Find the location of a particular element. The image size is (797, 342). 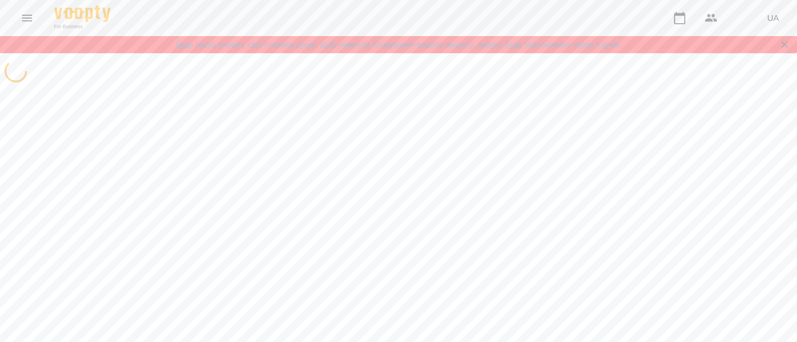

a: Будь ласка оновіть свої платіжні данні, щоб уникнути блокування вашого акаунту. Акаунт буде забло... is located at coordinates (398, 45).